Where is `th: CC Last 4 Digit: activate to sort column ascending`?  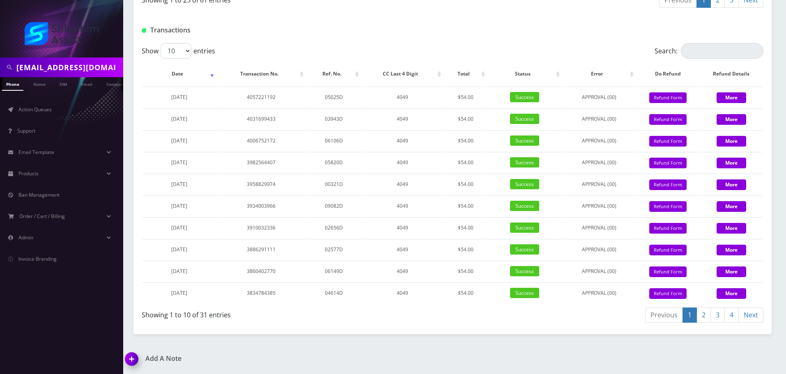 th: CC Last 4 Digit: activate to sort column ascending is located at coordinates (402, 74).